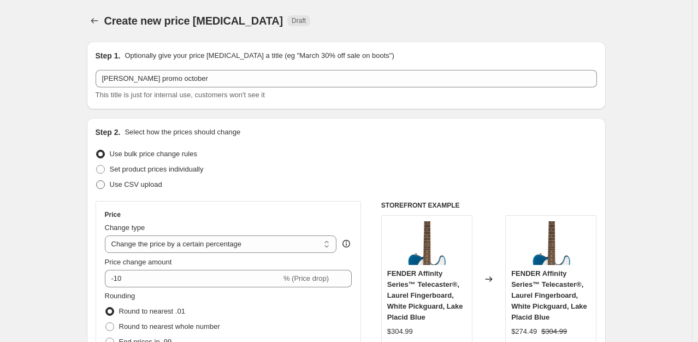 This screenshot has height=342, width=698. I want to click on input: 30% off holiday sale, so click(346, 79).